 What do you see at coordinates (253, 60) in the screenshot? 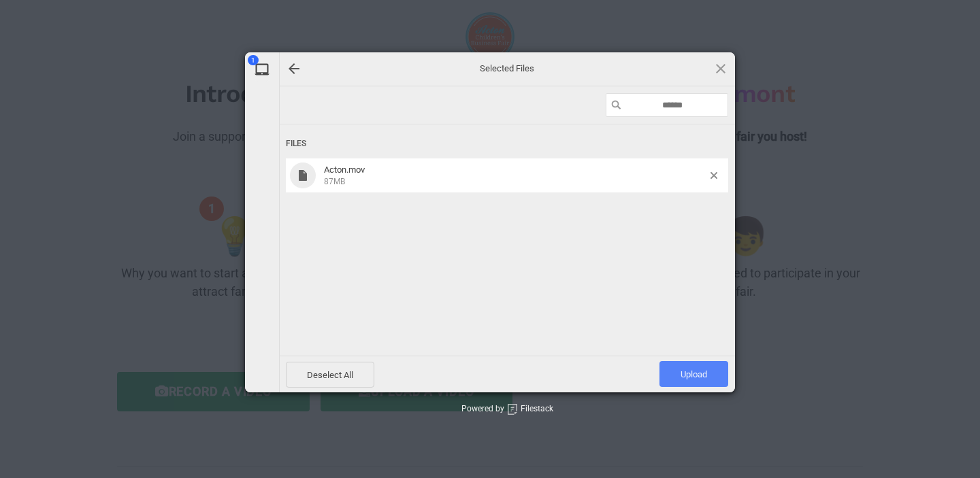
I see `span: 1` at bounding box center [253, 60].